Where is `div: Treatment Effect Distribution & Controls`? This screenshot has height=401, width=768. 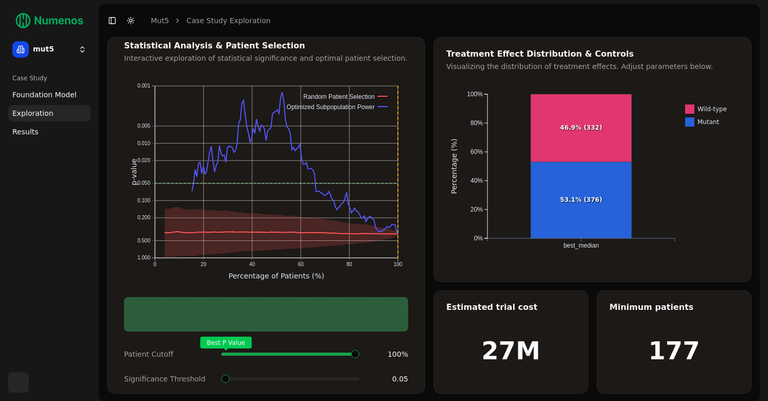
div: Treatment Effect Distribution & Controls is located at coordinates (593, 54).